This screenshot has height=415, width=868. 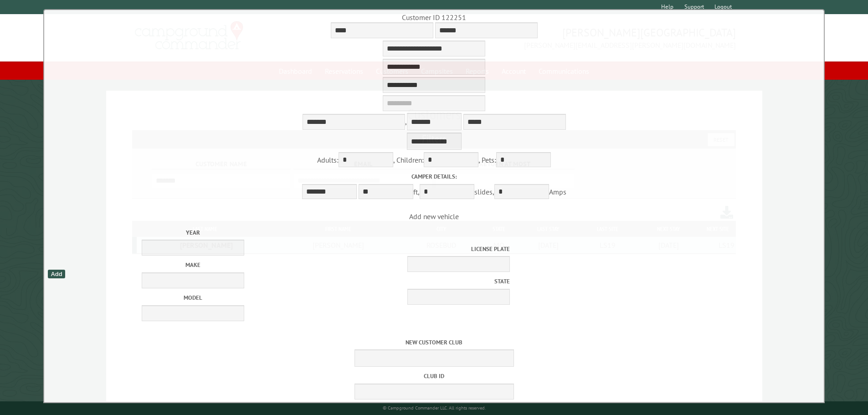 I want to click on label: State, so click(x=405, y=281).